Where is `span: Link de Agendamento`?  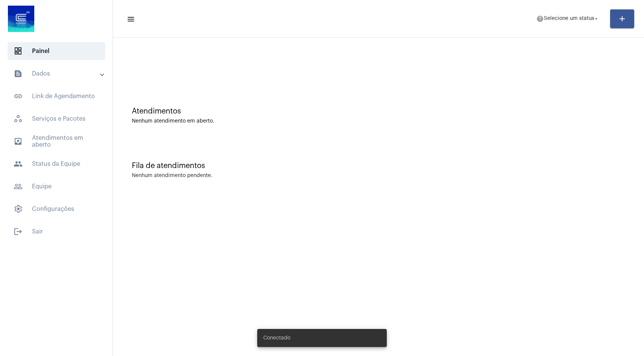
span: Link de Agendamento is located at coordinates (56, 96).